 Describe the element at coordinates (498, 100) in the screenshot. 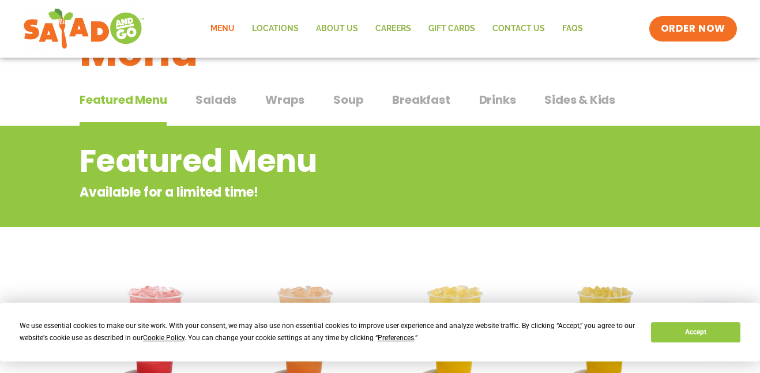

I see `span: Drinks` at that location.